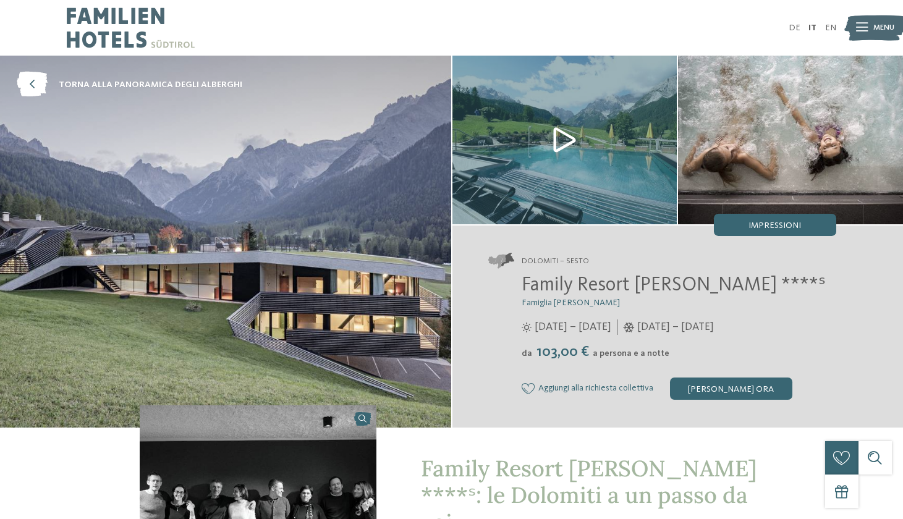 This screenshot has height=519, width=903. What do you see at coordinates (794, 28) in the screenshot?
I see `a: DE` at bounding box center [794, 28].